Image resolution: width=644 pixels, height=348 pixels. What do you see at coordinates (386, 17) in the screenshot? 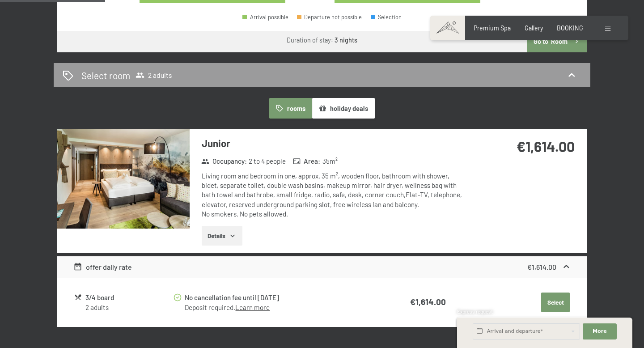
I see `div: Selection` at bounding box center [386, 17].